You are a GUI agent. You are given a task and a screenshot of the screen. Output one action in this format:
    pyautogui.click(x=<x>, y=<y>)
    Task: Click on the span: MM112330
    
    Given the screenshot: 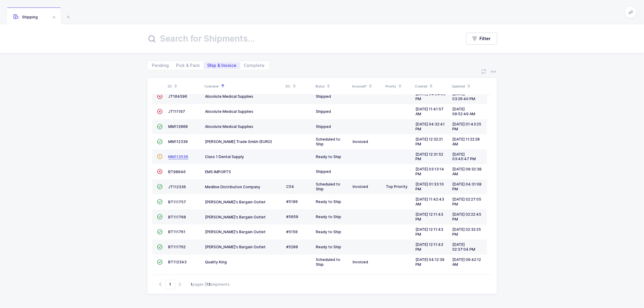 What is the action you would take?
    pyautogui.click(x=178, y=141)
    